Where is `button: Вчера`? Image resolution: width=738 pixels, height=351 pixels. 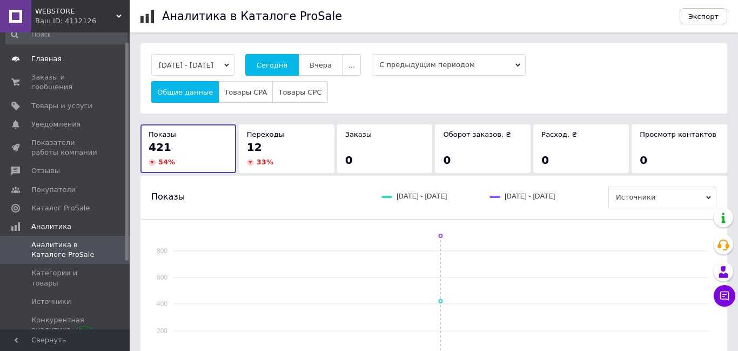
button: Вчера is located at coordinates (320, 65).